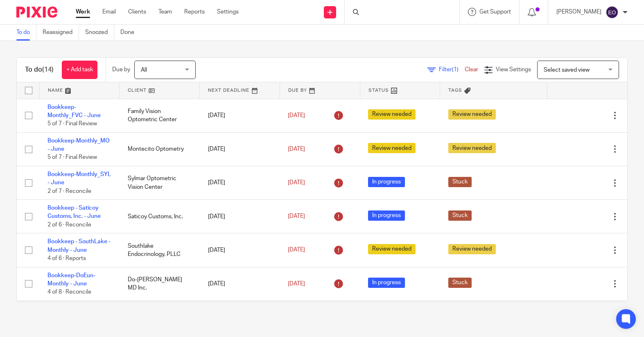 This screenshot has width=644, height=337. Describe the element at coordinates (69, 292) in the screenshot. I see `span: 4 of 8 · Reconcile` at that location.